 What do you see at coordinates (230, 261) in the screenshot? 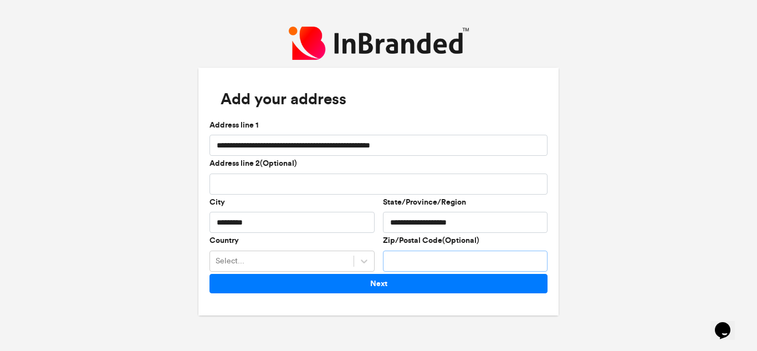
I see `div: Select...` at bounding box center [230, 261].